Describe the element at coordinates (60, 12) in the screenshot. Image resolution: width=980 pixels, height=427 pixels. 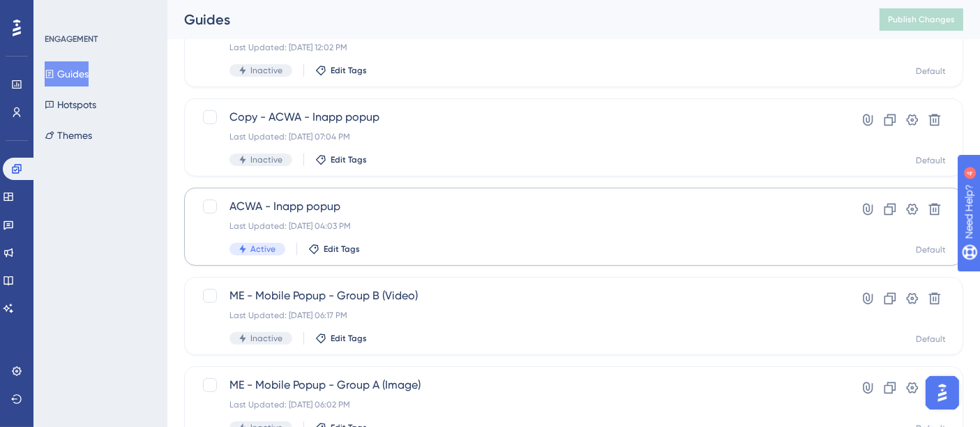
I see `span: Need Help?` at that location.